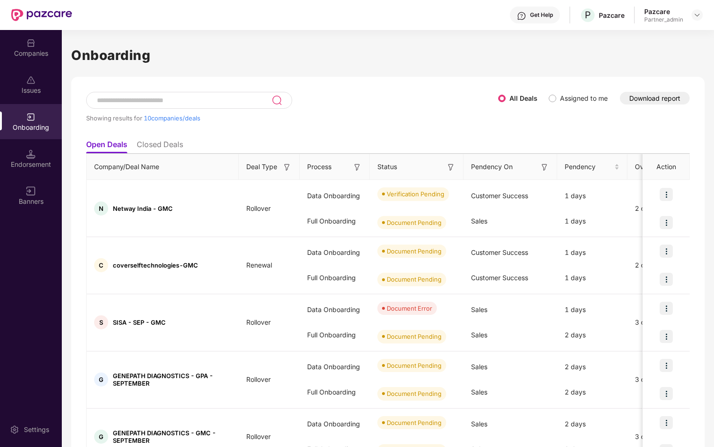 This screenshot has width=714, height=447. Describe the element at coordinates (667, 167) in the screenshot. I see `th: Action` at that location.